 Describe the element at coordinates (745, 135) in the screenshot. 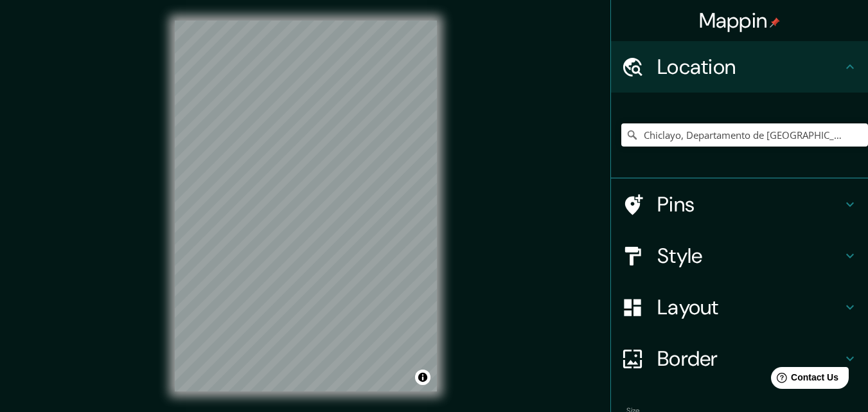

I see `input: Pick your city or area` at that location.